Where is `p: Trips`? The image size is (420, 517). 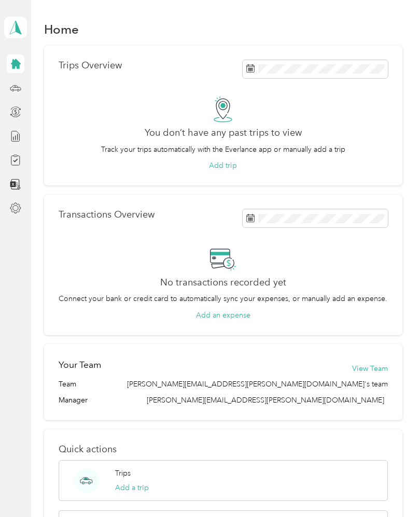
p: Trips is located at coordinates (123, 474).